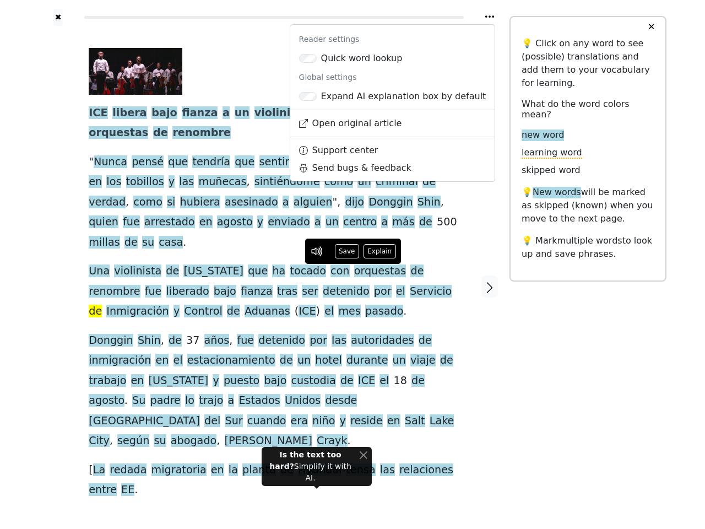  What do you see at coordinates (349, 311) in the screenshot?
I see `span: mes` at bounding box center [349, 311].